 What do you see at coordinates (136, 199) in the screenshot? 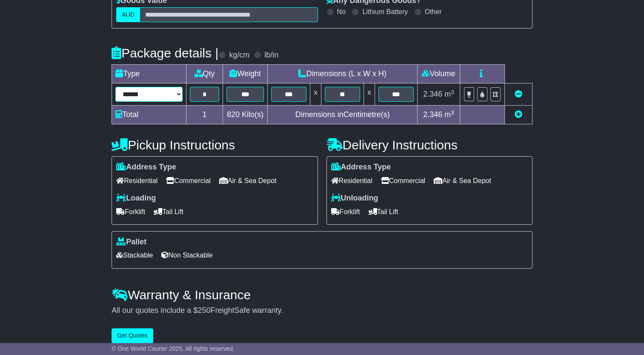
I see `label: Loading` at bounding box center [136, 199].